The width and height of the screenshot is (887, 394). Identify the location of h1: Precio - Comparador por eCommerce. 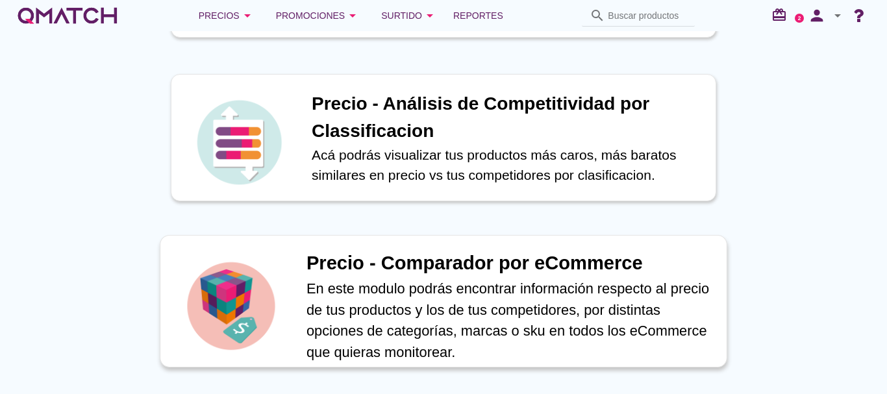
(510, 264).